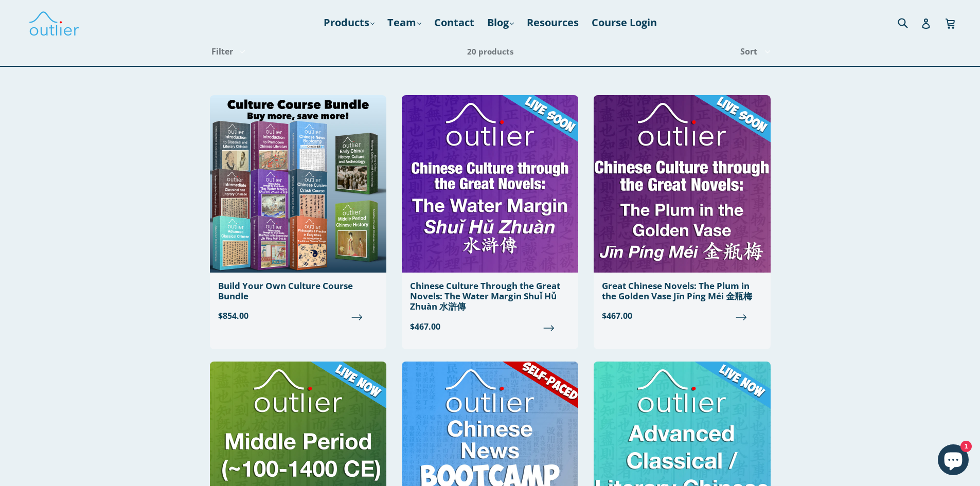 This screenshot has height=486, width=980. What do you see at coordinates (298, 184) in the screenshot?
I see `img: Build Your Own Culture Course Bundle` at bounding box center [298, 184].